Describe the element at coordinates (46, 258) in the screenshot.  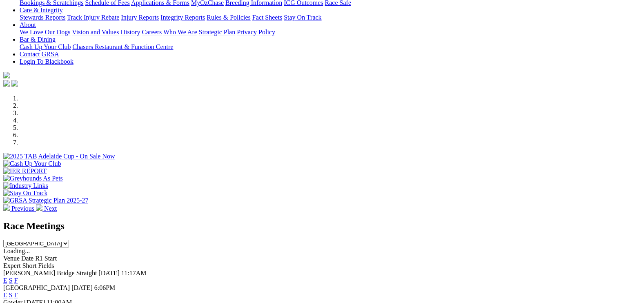
I see `span: R1 Start` at that location.